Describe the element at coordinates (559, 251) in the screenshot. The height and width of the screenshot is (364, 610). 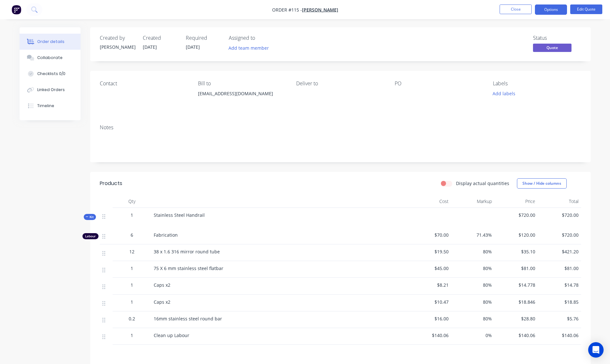
I see `span: $421.20` at that location.